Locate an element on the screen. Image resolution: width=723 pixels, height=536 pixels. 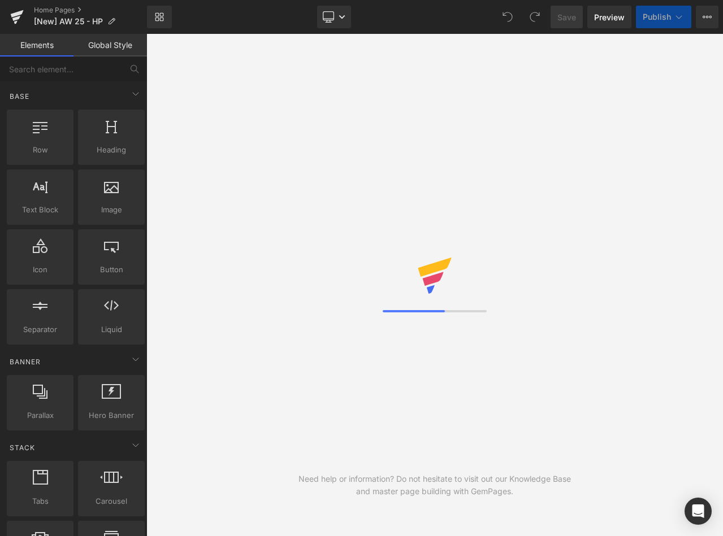
div: Open Intercom Messenger is located at coordinates (698, 512).